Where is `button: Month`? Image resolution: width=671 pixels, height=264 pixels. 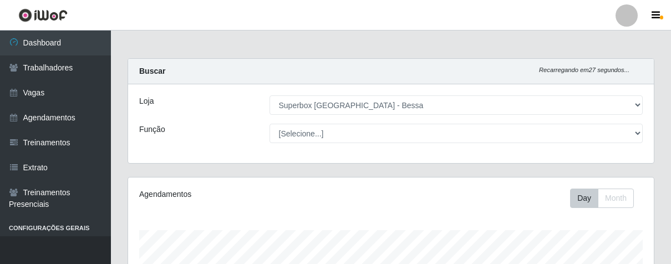 button: Month is located at coordinates (616, 198).